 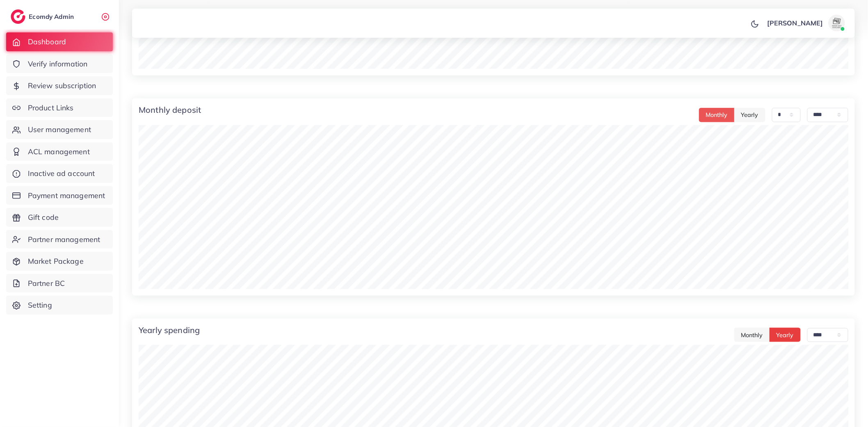 I want to click on span: Inactive ad account, so click(x=62, y=174).